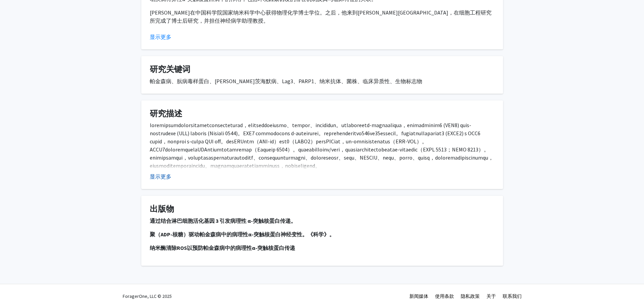 The image size is (644, 308). What do you see at coordinates (491, 297) in the screenshot?
I see `a: 关于` at bounding box center [491, 297].